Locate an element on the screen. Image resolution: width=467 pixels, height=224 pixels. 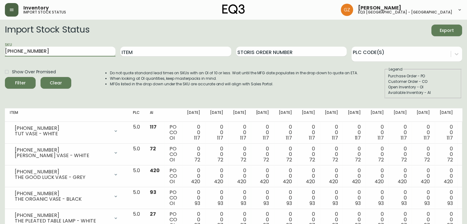
span: Inventory is located at coordinates (36, 8).